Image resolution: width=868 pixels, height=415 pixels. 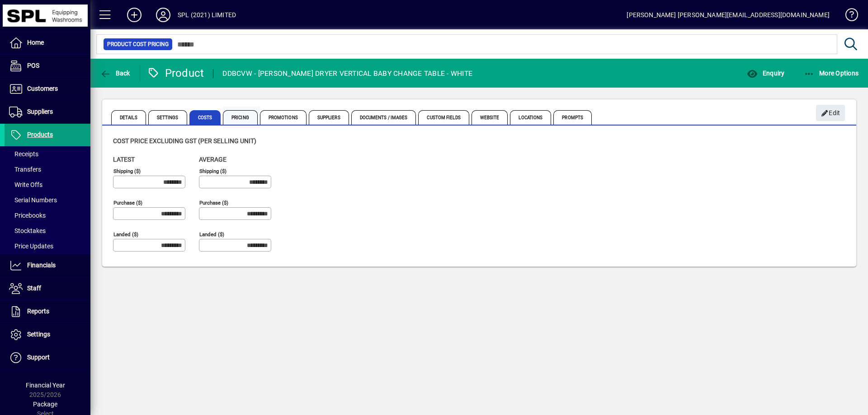 What do you see at coordinates (212, 159) in the screenshot?
I see `span: Average` at bounding box center [212, 159].